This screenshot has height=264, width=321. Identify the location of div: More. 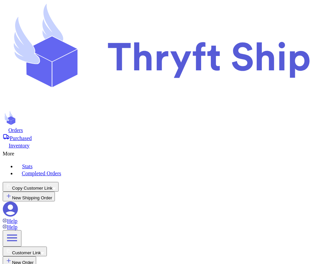
(160, 153).